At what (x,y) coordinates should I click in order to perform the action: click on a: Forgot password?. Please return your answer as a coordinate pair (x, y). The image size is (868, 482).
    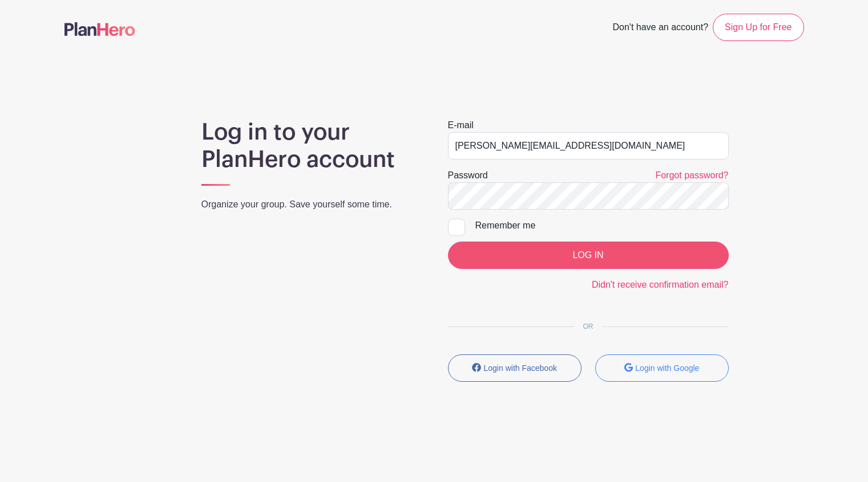
    Looking at the image, I should click on (691, 175).